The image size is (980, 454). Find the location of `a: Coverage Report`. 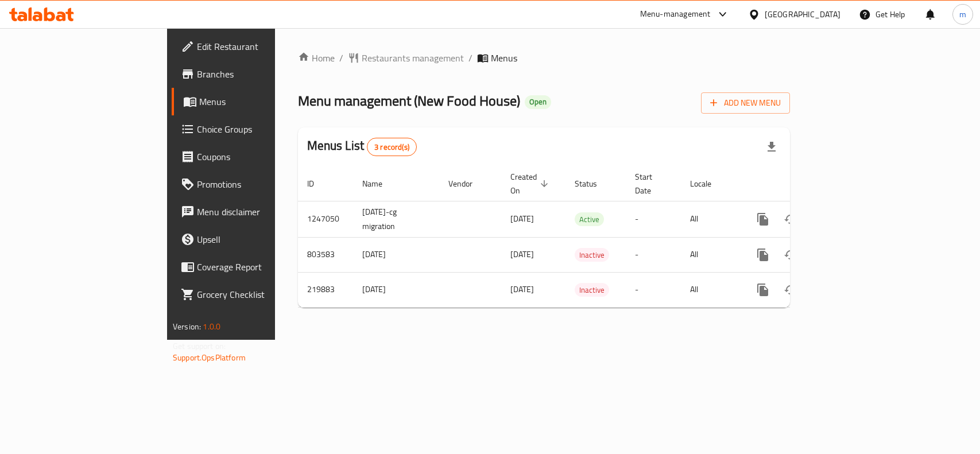

a: Coverage Report is located at coordinates (251, 267).